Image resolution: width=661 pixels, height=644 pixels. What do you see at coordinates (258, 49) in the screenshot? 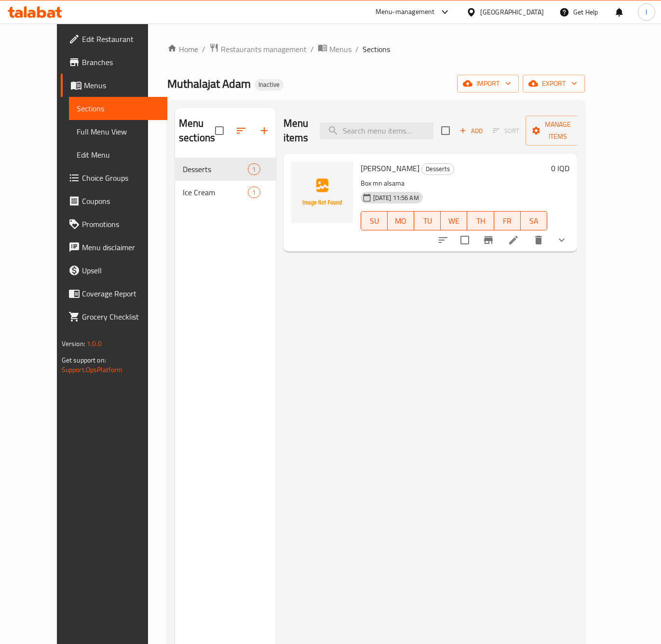
I see `a: Restaurants management` at bounding box center [258, 49].